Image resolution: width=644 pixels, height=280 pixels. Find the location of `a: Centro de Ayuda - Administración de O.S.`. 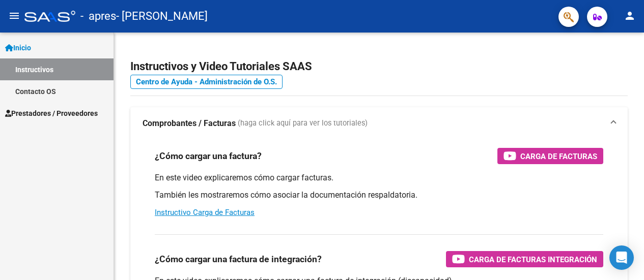

a: Centro de Ayuda - Administración de O.S. is located at coordinates (206, 82).